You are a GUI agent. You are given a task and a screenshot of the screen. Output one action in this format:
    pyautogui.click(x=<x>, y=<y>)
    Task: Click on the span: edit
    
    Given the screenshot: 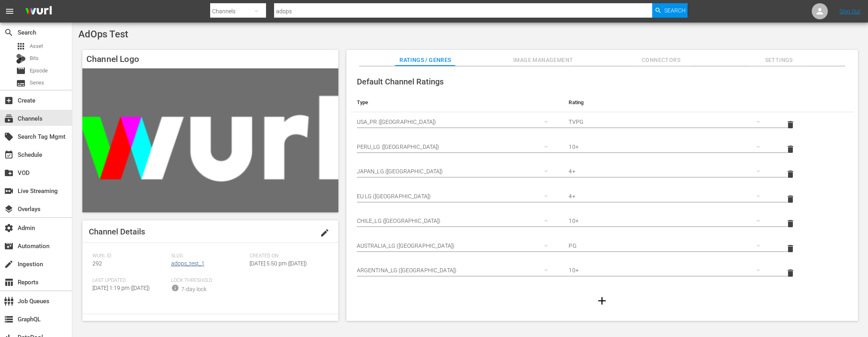 What is the action you would take?
    pyautogui.click(x=325, y=233)
    